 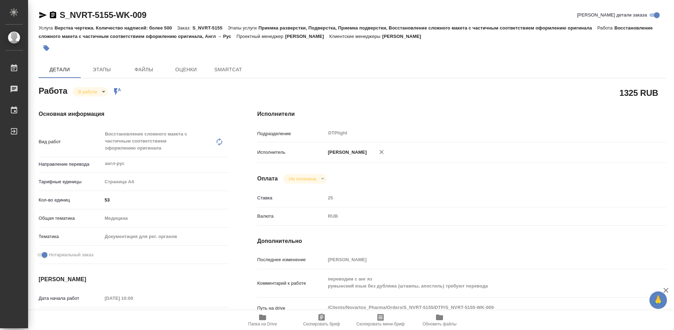 What do you see at coordinates (291, 283) in the screenshot?
I see `p: Комментарий к работе` at bounding box center [291, 283].